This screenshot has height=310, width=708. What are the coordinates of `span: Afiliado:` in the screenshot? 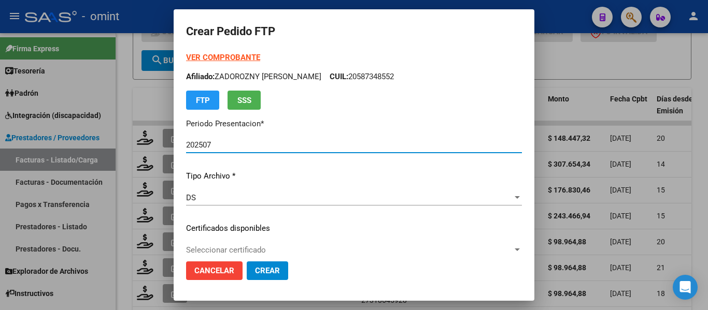 It's located at (200, 77).